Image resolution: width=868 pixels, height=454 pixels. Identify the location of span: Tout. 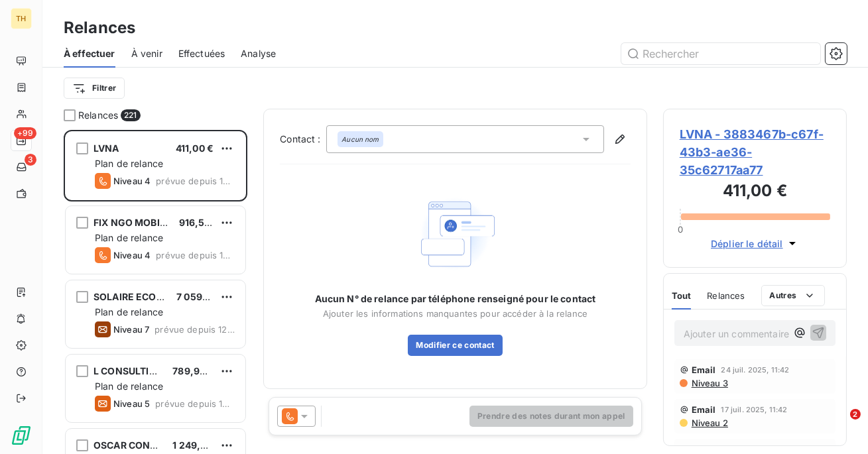
(681, 296).